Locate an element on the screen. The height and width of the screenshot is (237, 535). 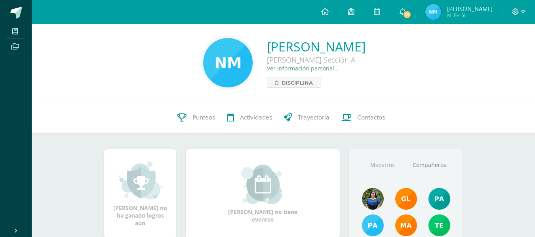
span: Contactos is located at coordinates (371, 117).